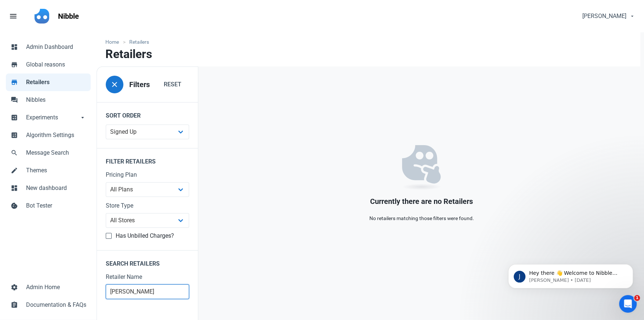 The width and height of the screenshot is (644, 320). What do you see at coordinates (56, 153) in the screenshot?
I see `span: Message Search` at bounding box center [56, 153].